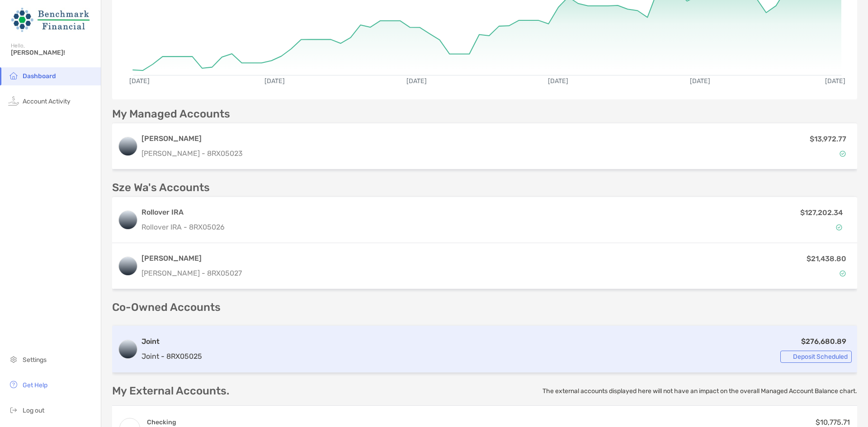 The width and height of the screenshot is (868, 427). Describe the element at coordinates (14, 385) in the screenshot. I see `img: get-help icon` at that location.